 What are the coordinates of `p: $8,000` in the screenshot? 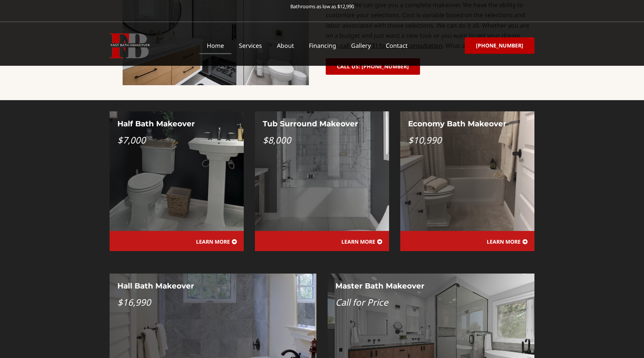 It's located at (322, 140).